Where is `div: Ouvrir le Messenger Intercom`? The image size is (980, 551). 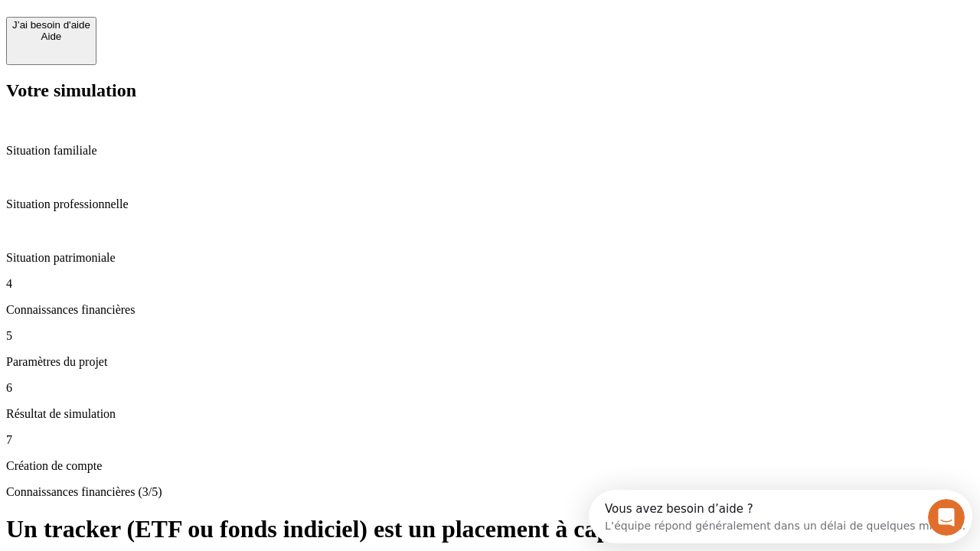 div: Ouvrir le Messenger Intercom is located at coordinates (214, 27).